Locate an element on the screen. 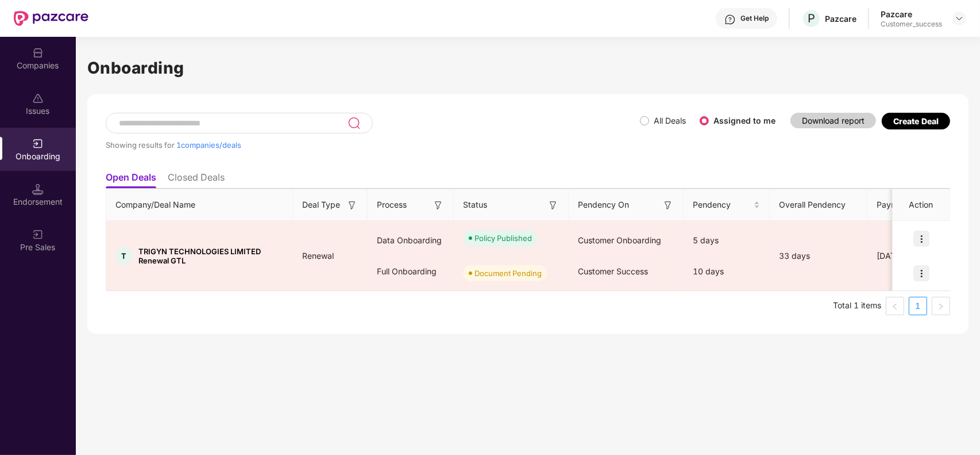 The width and height of the screenshot is (980, 455). span: P is located at coordinates (811, 18).